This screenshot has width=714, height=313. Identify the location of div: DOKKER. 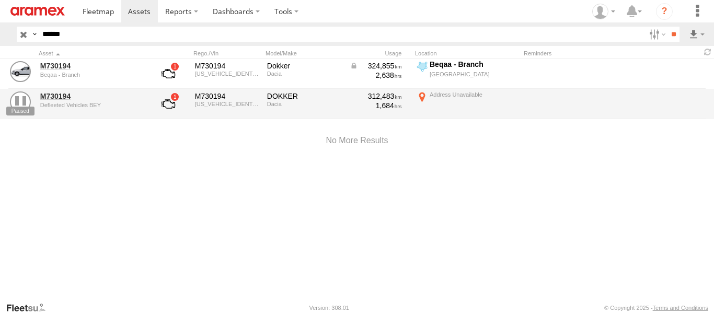
(305, 96).